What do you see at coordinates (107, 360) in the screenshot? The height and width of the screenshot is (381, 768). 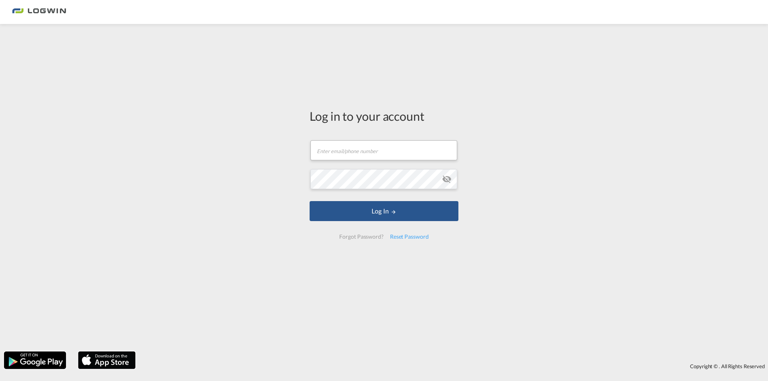 I see `img: apple.png` at bounding box center [107, 360].